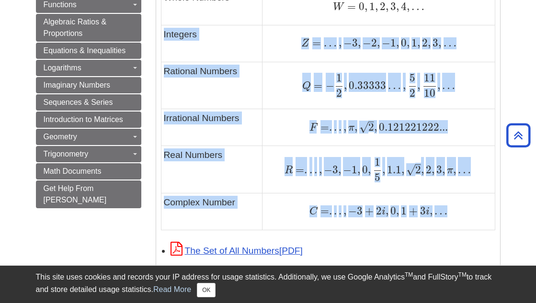  What do you see at coordinates (89, 102) in the screenshot?
I see `a: Sequences & Series` at bounding box center [89, 102].